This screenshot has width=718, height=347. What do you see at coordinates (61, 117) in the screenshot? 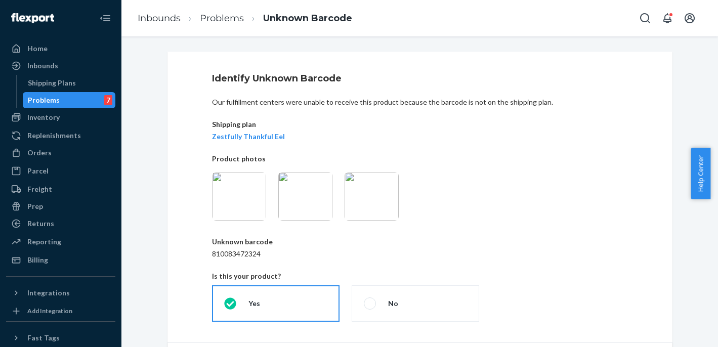
I see `a: Inventory` at bounding box center [61, 117].